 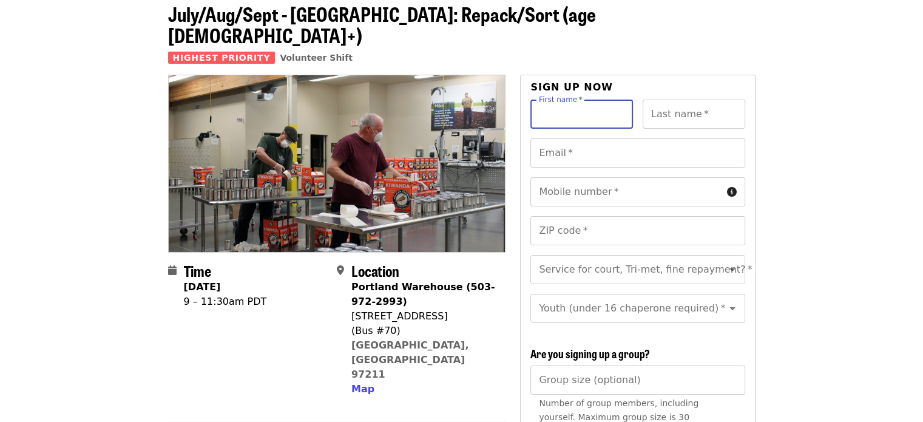 What do you see at coordinates (637, 153) in the screenshot?
I see `input: Email` at bounding box center [637, 153].